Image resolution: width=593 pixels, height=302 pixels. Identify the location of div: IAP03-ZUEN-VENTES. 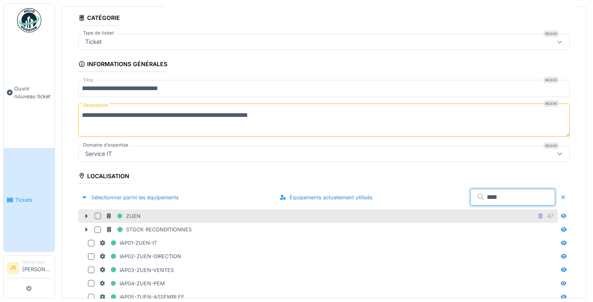
(137, 270).